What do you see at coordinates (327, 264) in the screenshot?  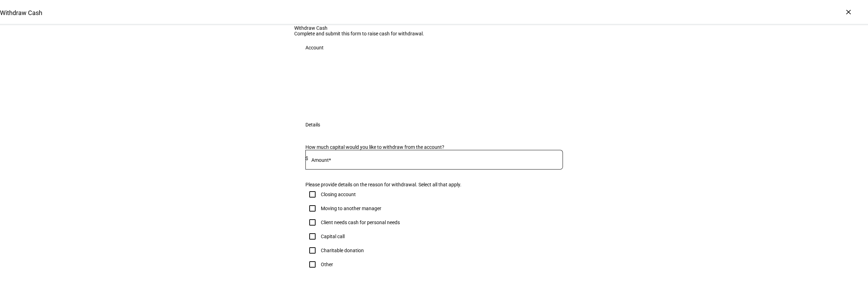 I see `div: Other` at bounding box center [327, 264].